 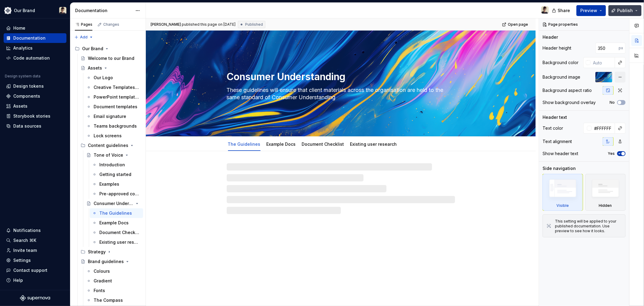 I want to click on a: Pre-approved copy, so click(x=116, y=194).